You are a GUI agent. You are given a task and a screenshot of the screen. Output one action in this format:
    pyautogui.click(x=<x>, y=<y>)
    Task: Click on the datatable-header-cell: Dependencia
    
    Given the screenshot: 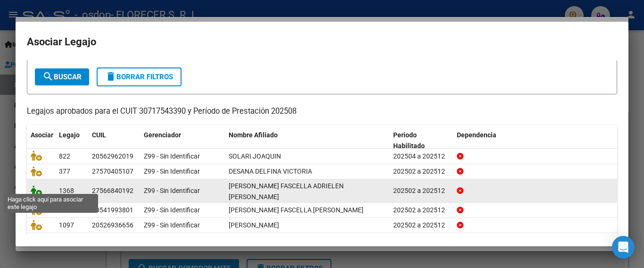 What is the action you would take?
    pyautogui.click(x=535, y=141)
    